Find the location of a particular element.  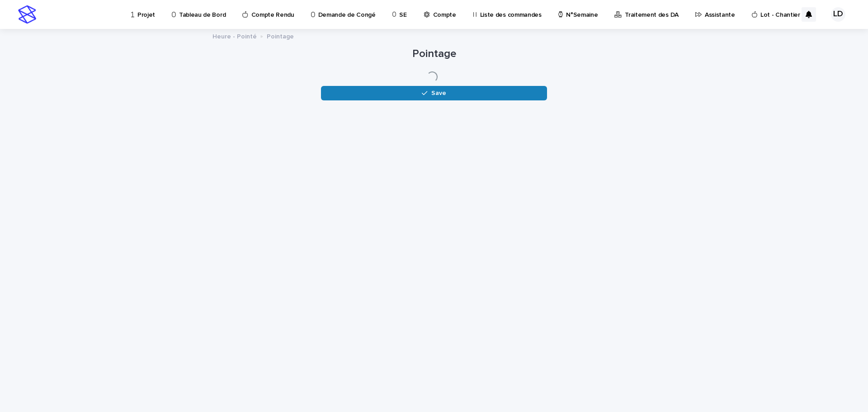

h1: Pointage is located at coordinates (434, 54).